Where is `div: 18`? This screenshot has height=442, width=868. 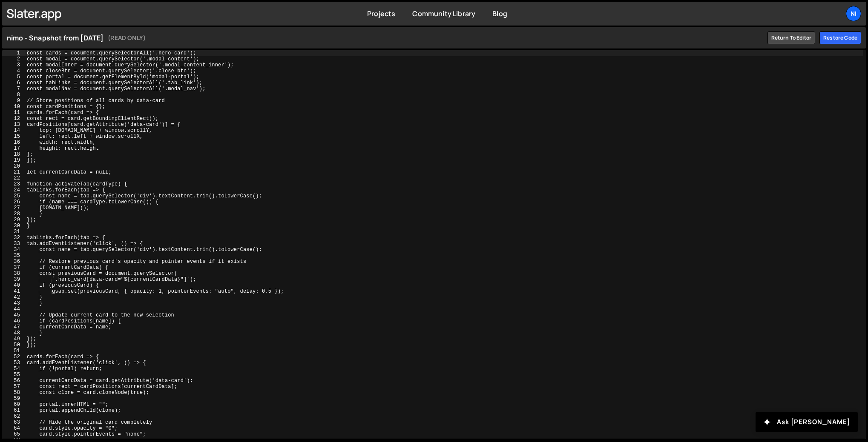 div: 18 is located at coordinates (13, 155).